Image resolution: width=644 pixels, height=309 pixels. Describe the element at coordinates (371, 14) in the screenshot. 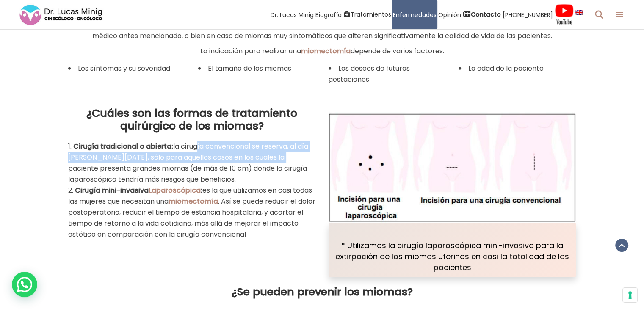

I see `span: Tratamientos` at that location.